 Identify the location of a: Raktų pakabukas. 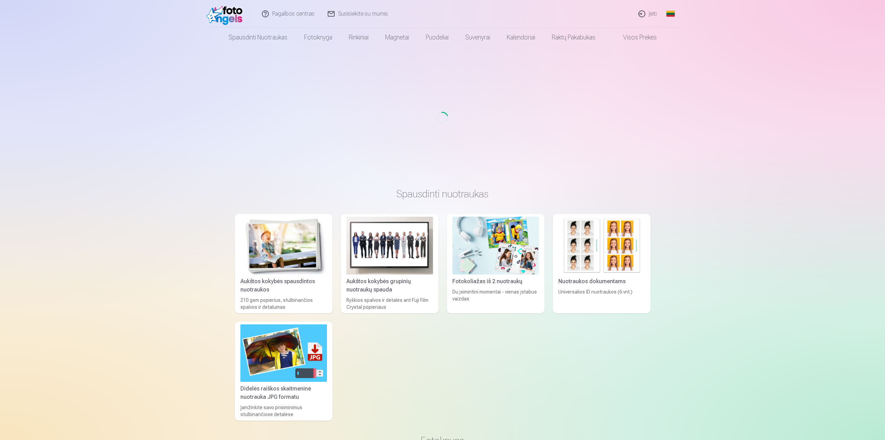
(574, 37).